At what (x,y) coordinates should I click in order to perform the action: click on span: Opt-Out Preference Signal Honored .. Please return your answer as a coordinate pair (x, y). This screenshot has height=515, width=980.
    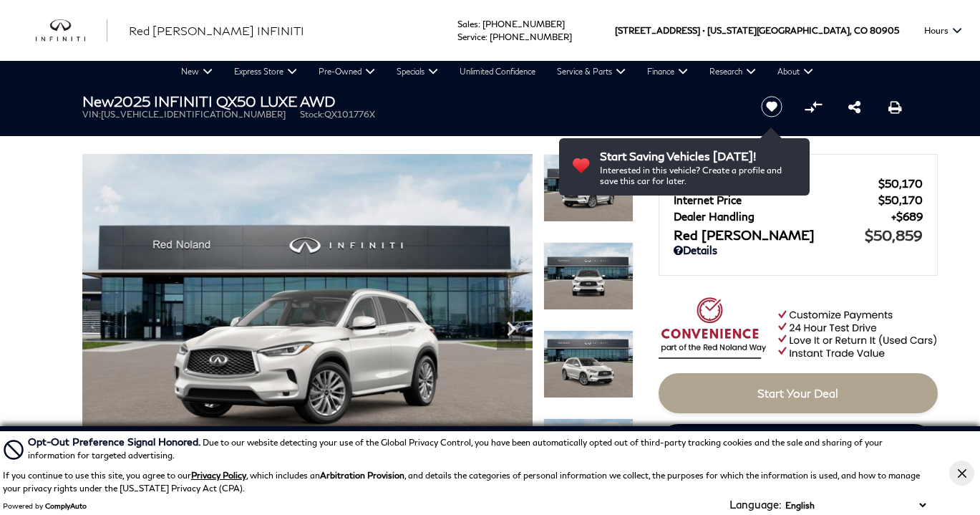
    Looking at the image, I should click on (116, 442).